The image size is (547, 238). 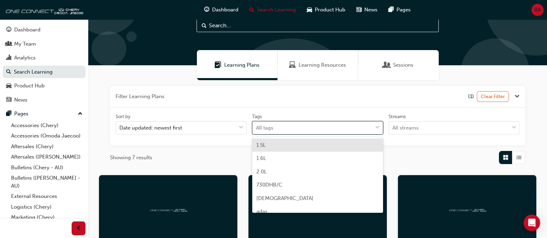 What do you see at coordinates (78, 229) in the screenshot?
I see `span: prev-icon` at bounding box center [78, 229].